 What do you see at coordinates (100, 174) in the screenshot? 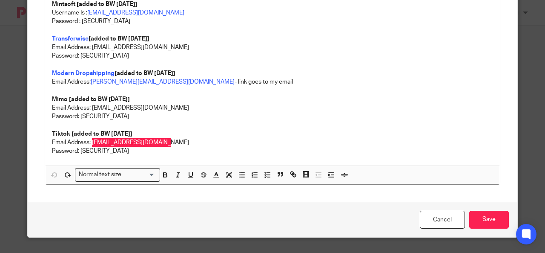
I see `span: Normal text size` at bounding box center [100, 174].